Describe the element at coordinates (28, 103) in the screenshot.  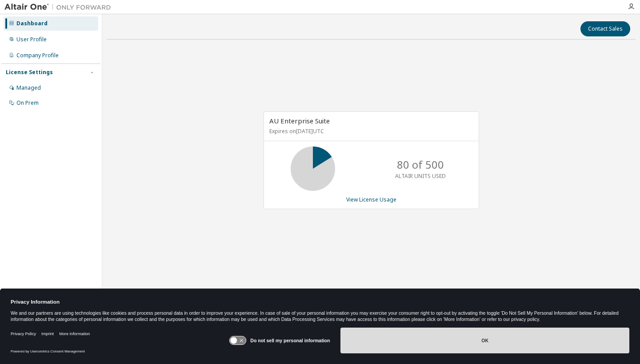
I see `div: On Prem` at that location.